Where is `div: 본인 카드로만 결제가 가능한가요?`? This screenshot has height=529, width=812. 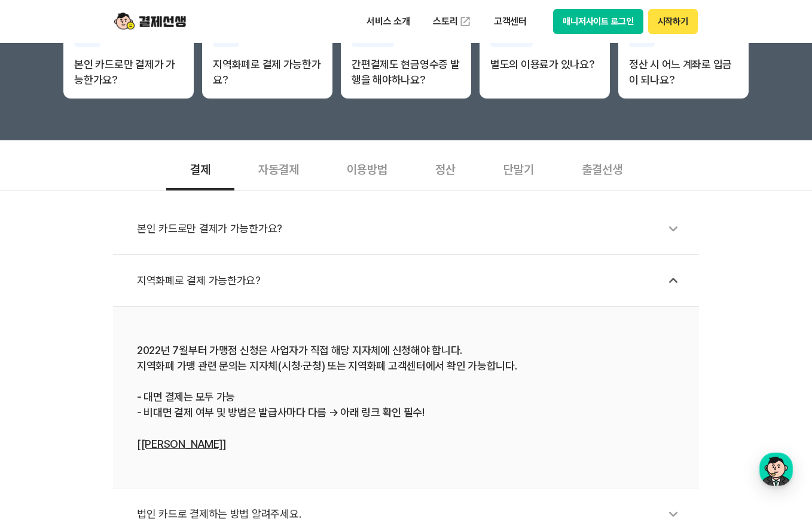 div: 본인 카드로만 결제가 가능한가요? is located at coordinates (412, 228).